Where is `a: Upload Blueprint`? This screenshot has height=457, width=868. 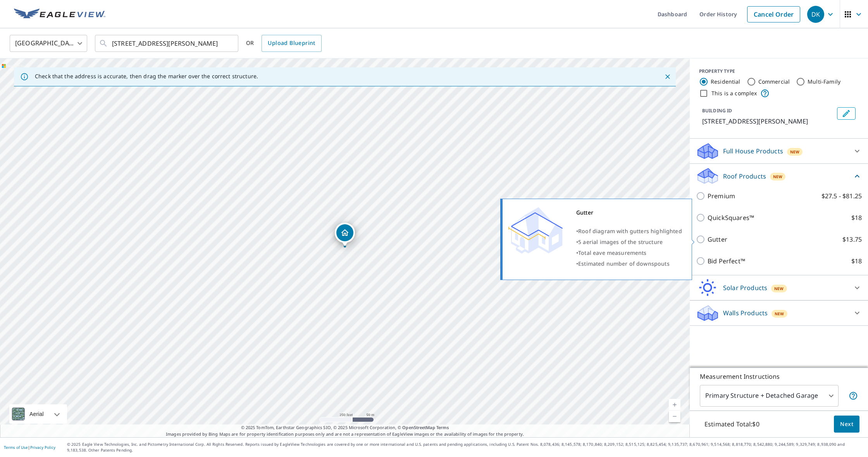
a: Upload Blueprint is located at coordinates (291, 43).